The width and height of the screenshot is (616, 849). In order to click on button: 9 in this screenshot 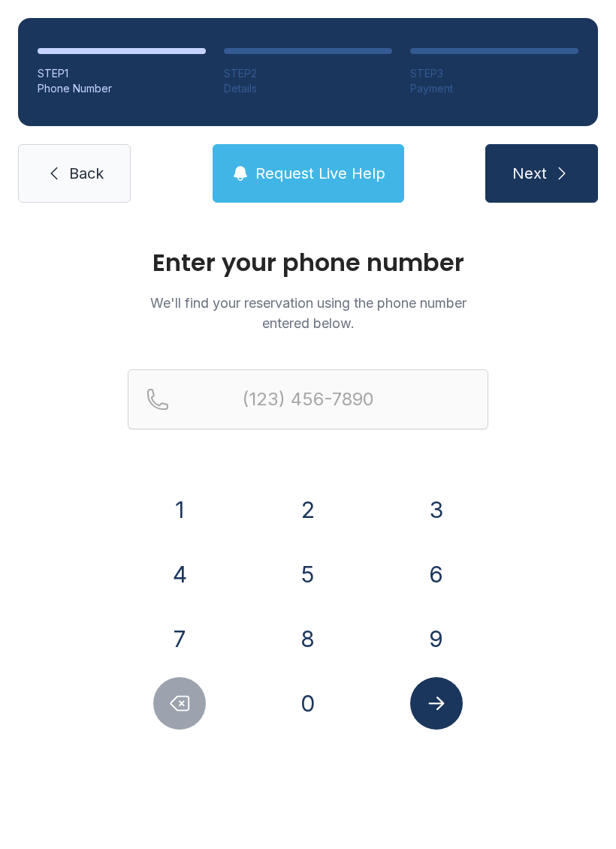, I will do `click(437, 639)`.